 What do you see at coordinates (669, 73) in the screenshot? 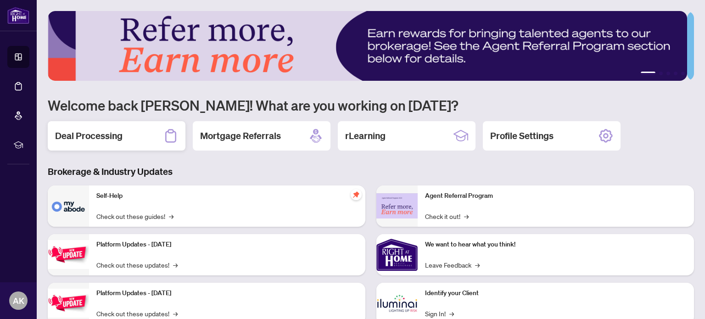
I see `button: 3` at bounding box center [669, 73].